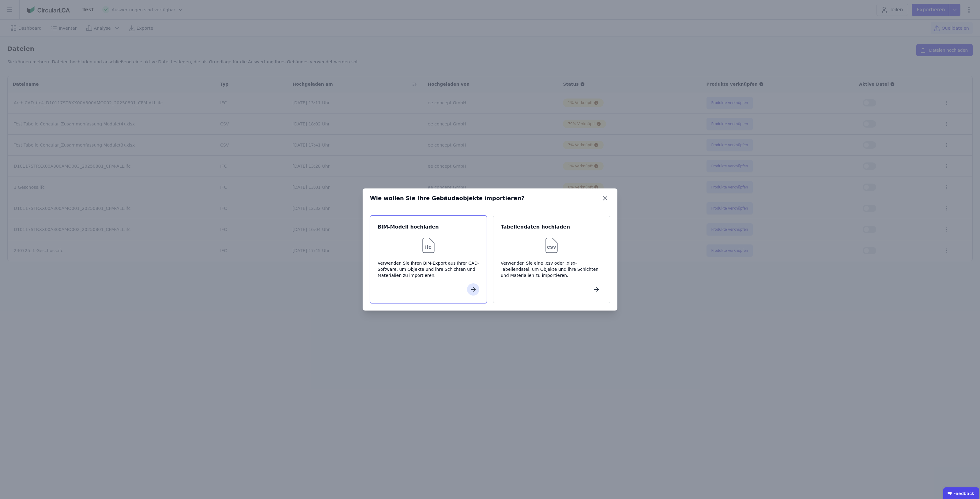 This screenshot has height=499, width=980. I want to click on div: BIM-Modell hochladen, so click(429, 227).